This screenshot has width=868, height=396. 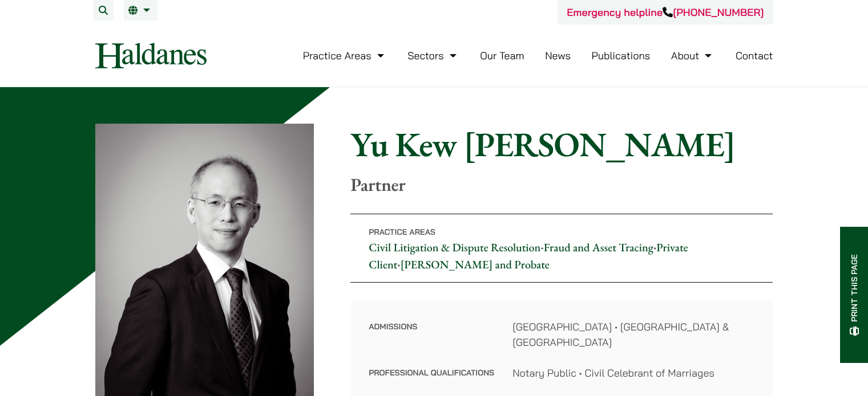 What do you see at coordinates (151, 55) in the screenshot?
I see `img: Logo of Haldanes` at bounding box center [151, 55].